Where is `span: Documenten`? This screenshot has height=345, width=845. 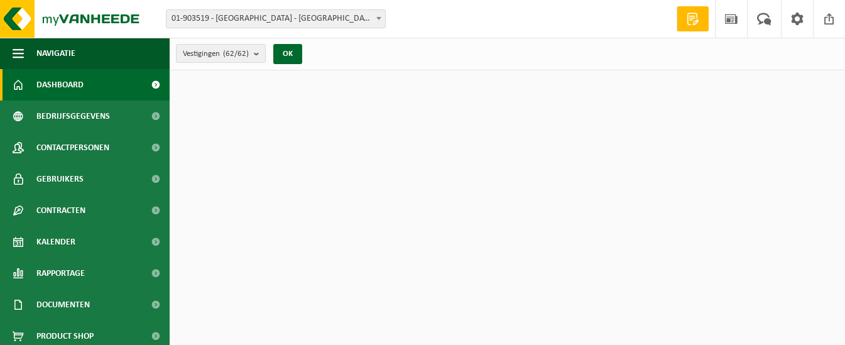 span: Documenten is located at coordinates (63, 305).